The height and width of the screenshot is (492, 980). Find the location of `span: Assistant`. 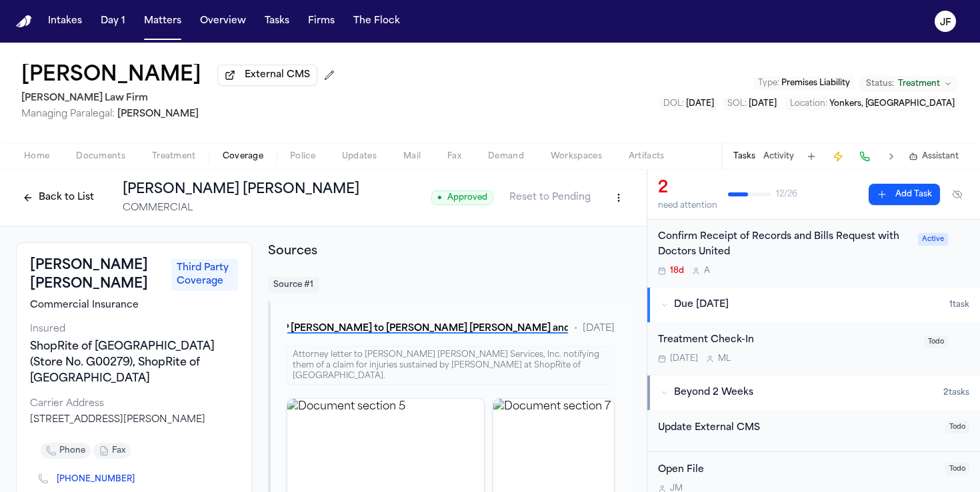

span: Assistant is located at coordinates (940, 157).